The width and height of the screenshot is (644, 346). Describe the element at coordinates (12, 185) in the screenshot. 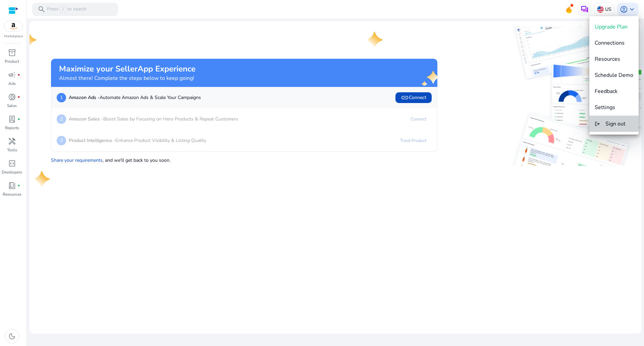

I see `span: book_4` at that location.